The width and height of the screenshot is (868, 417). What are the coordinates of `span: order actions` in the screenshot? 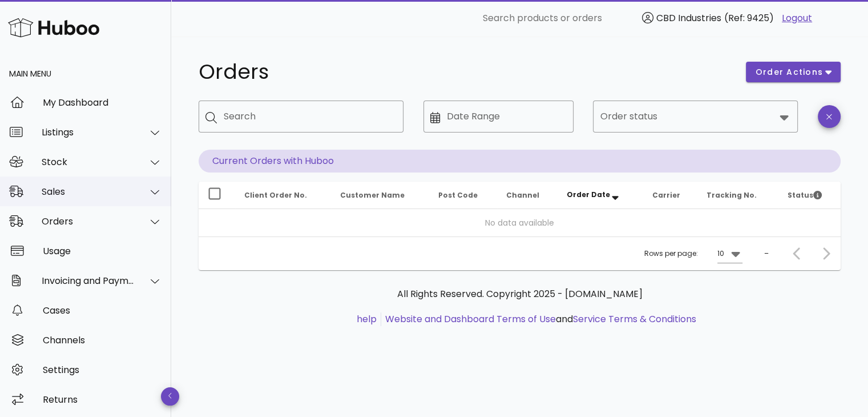 It's located at (789, 72).